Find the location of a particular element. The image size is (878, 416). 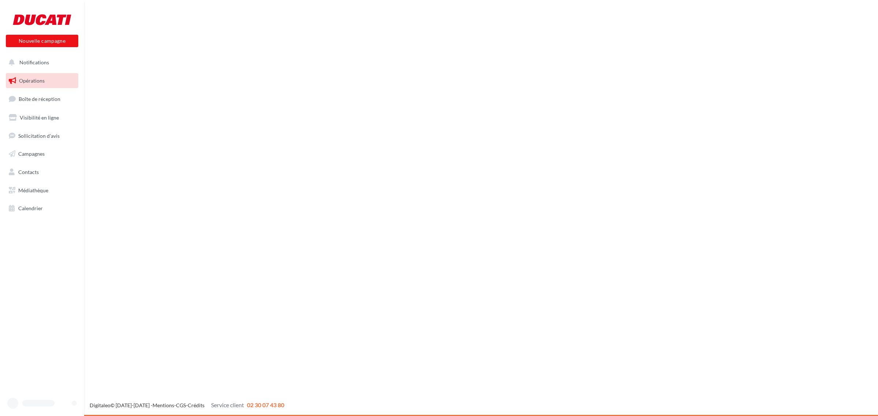

a: Crédits is located at coordinates (196, 405).